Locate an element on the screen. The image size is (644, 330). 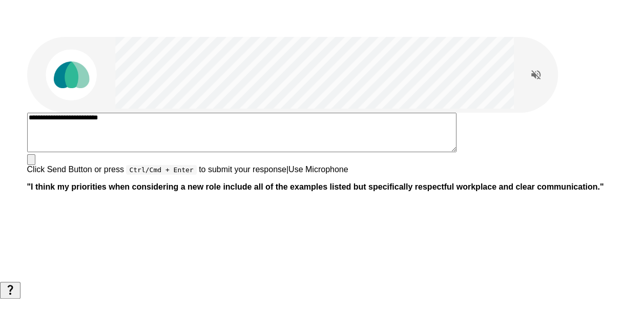
button: Read questions aloud is located at coordinates (536, 75).